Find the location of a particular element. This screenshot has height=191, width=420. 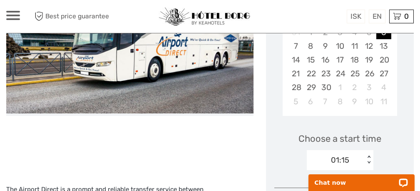

div: Choose Wednesday, September 17th, 2025 is located at coordinates (340, 60).